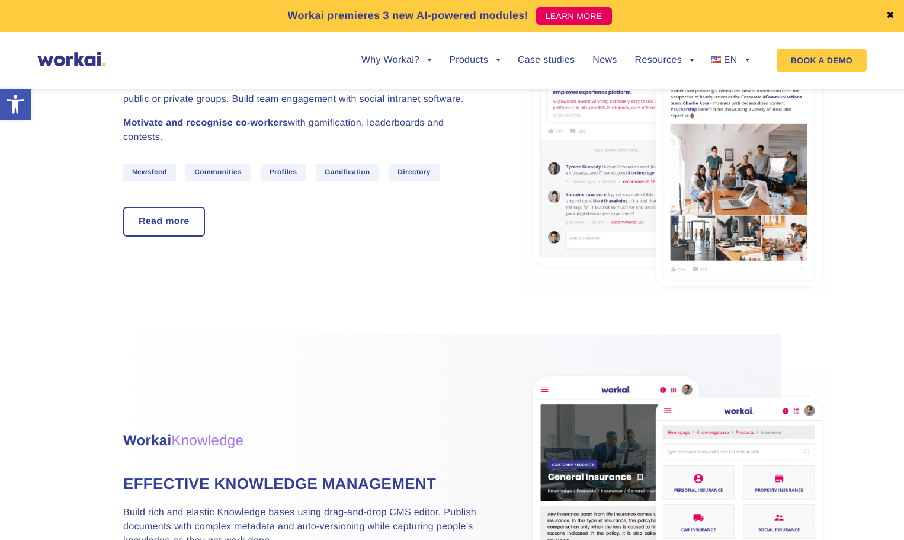 The image size is (904, 540). Describe the element at coordinates (475, 60) in the screenshot. I see `a: Products` at that location.